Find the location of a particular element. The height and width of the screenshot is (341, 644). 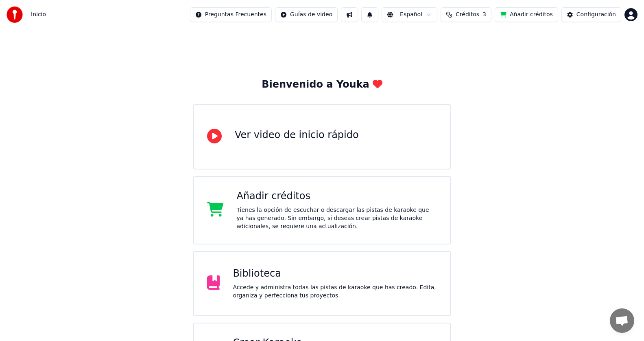

img: youka is located at coordinates (14, 14).